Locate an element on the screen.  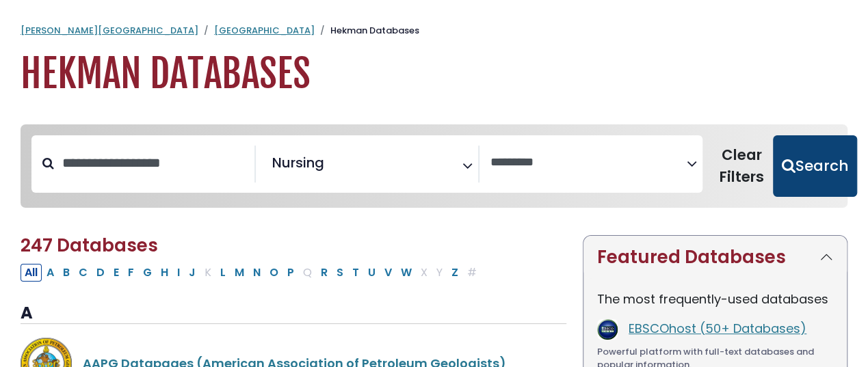
button: Filter Results W is located at coordinates (407, 273).